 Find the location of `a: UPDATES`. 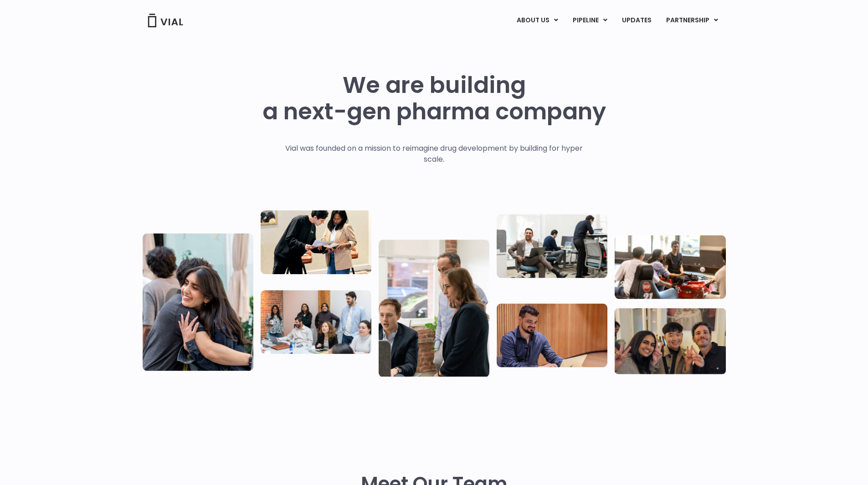

a: UPDATES is located at coordinates (636, 21).